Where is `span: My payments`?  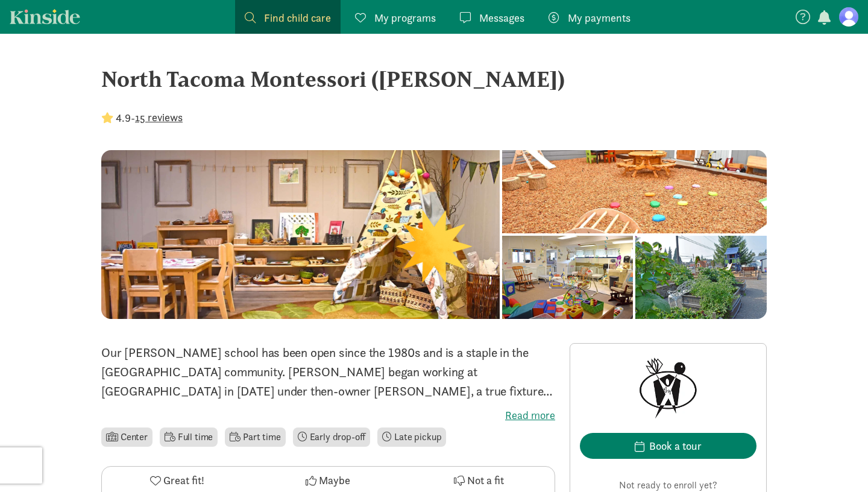 span: My payments is located at coordinates (599, 17).